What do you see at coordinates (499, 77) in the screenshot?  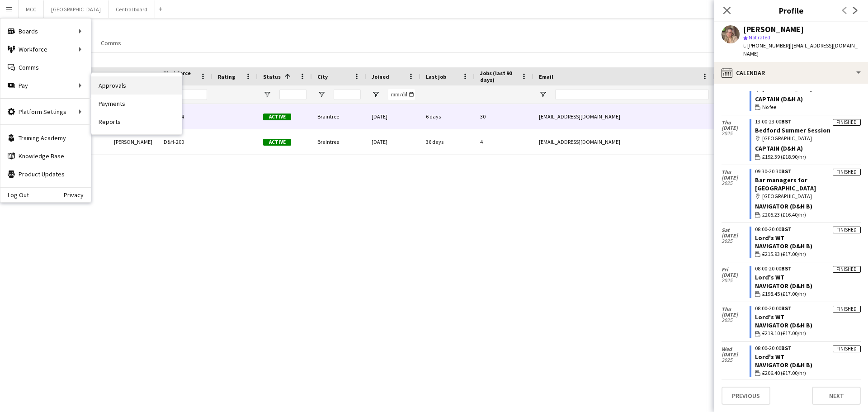 I see `span: Jobs (last 90 days)` at bounding box center [499, 77].